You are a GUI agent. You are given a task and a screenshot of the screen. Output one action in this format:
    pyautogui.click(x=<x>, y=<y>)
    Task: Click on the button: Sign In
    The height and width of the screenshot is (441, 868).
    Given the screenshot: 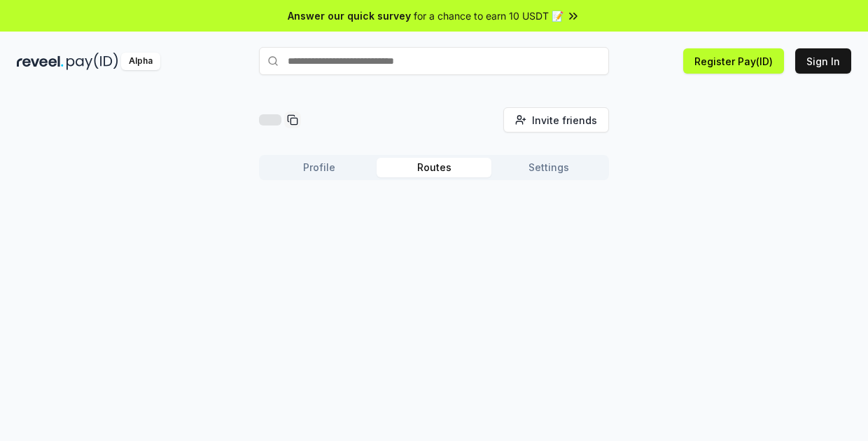 What is the action you would take?
    pyautogui.click(x=824, y=61)
    